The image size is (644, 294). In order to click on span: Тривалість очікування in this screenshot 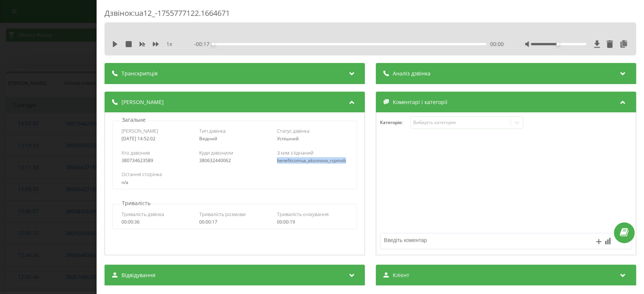, I will do `click(303, 214)`.